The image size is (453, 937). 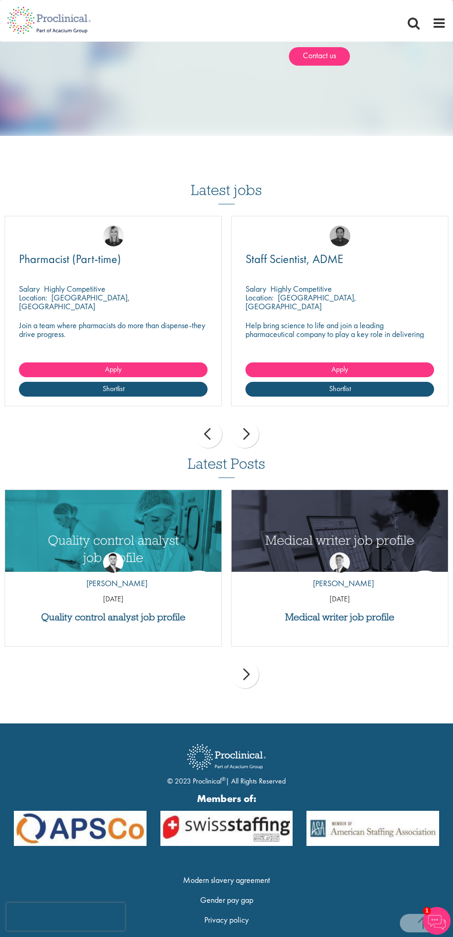 I want to click on img: Mike Raletz, so click(x=340, y=236).